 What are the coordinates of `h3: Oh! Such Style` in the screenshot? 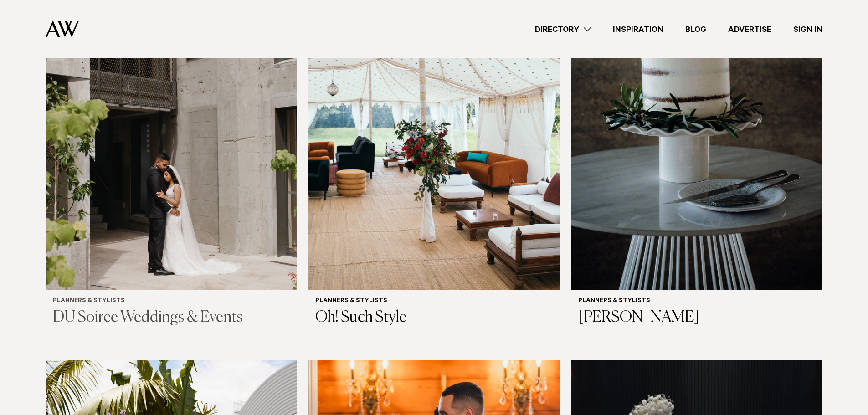 It's located at (434, 317).